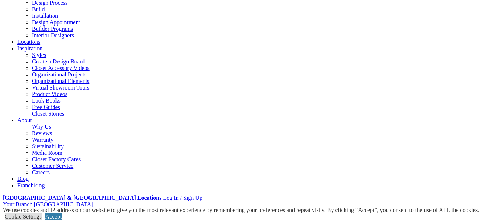  What do you see at coordinates (56, 159) in the screenshot?
I see `a: Closet Factory Cares` at bounding box center [56, 159].